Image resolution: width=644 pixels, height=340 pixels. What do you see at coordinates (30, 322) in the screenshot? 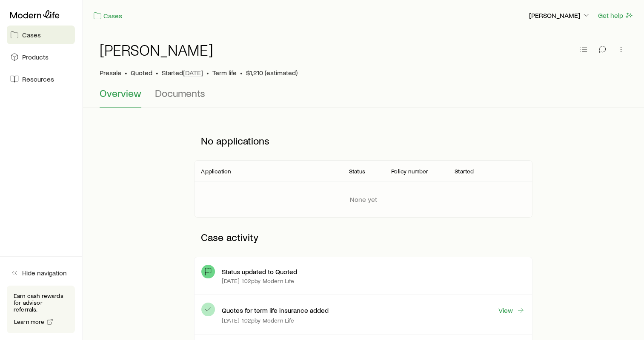
I see `span: Learn more` at bounding box center [30, 322].